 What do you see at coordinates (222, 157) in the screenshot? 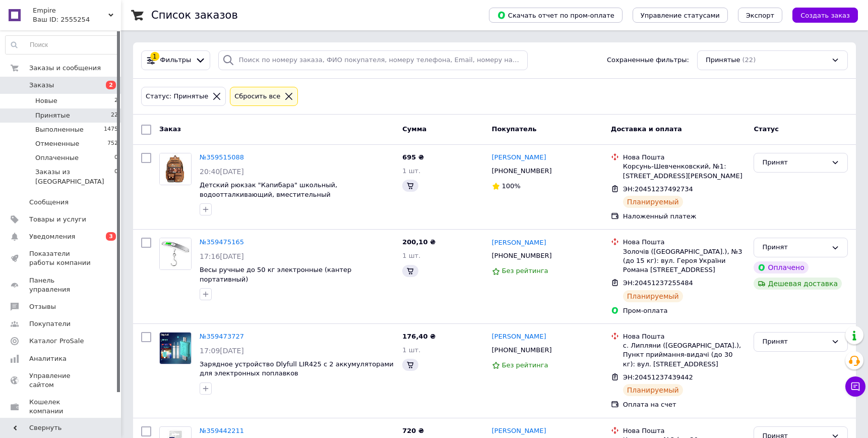
I see `a: №359515088` at bounding box center [222, 157].